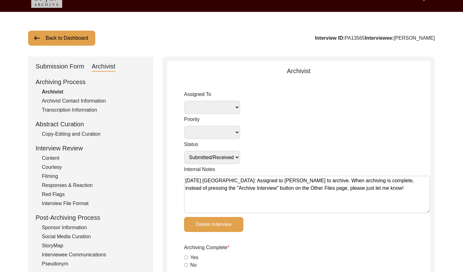 The width and height of the screenshot is (463, 272). I want to click on div: StoryMap, so click(94, 245).